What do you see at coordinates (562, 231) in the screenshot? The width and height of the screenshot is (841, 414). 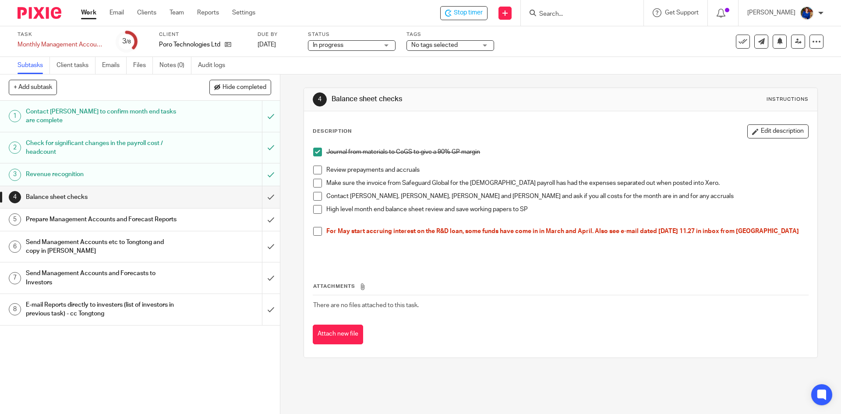 I see `span: For May start accruing interest on the R&D loan, some funds have come in in March and April. Also...` at bounding box center [562, 231].